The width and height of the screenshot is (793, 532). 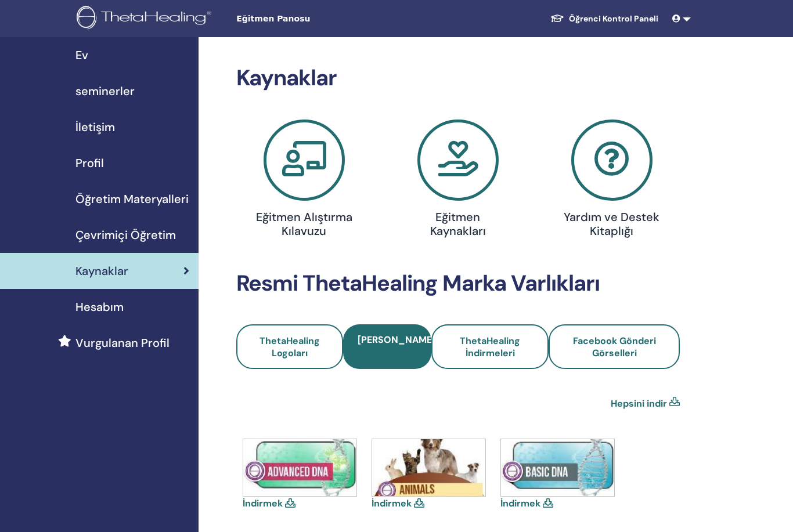 I want to click on span: İletişim, so click(x=96, y=127).